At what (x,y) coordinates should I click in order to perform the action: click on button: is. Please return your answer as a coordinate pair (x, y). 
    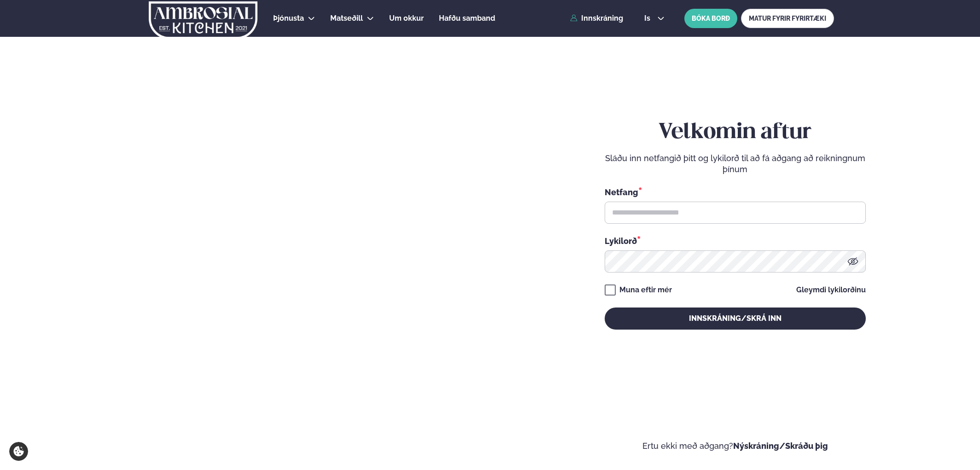
    Looking at the image, I should click on (654, 18).